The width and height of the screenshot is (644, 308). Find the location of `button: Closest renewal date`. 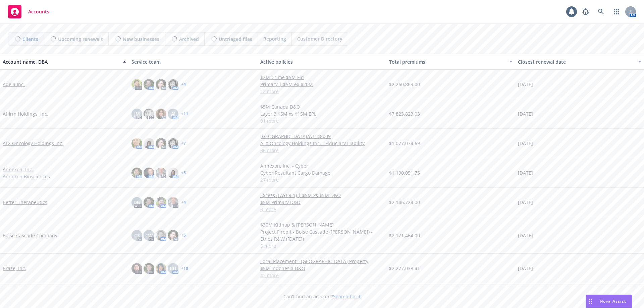

button: Closest renewal date is located at coordinates (579, 62).